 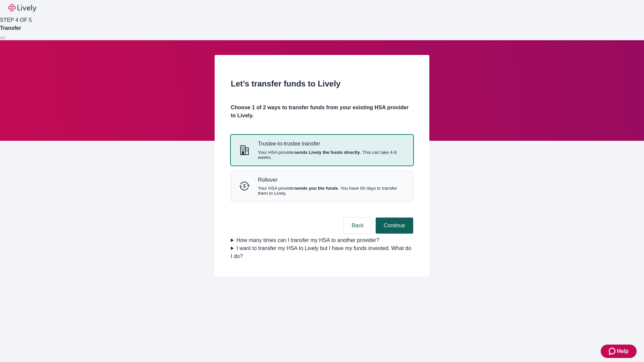 What do you see at coordinates (22, 8) in the screenshot?
I see `img: Lively` at bounding box center [22, 8].